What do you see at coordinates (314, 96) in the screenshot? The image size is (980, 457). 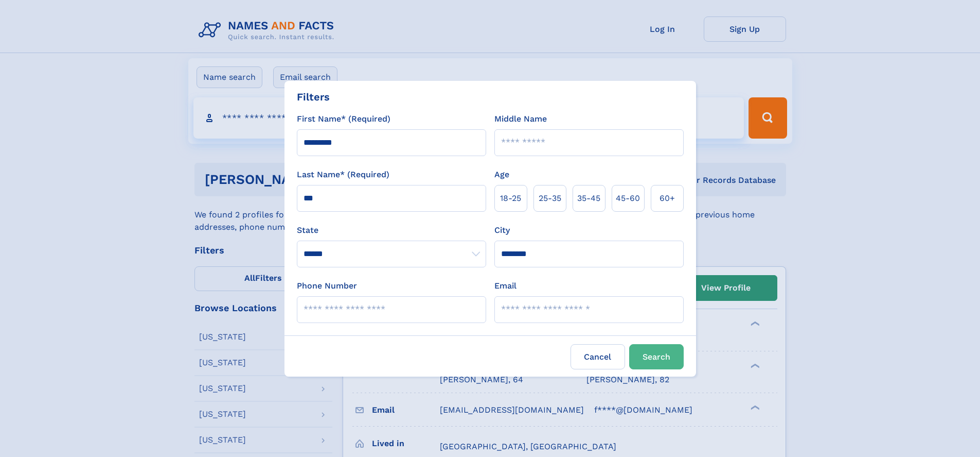 I see `div: Filters` at bounding box center [314, 96].